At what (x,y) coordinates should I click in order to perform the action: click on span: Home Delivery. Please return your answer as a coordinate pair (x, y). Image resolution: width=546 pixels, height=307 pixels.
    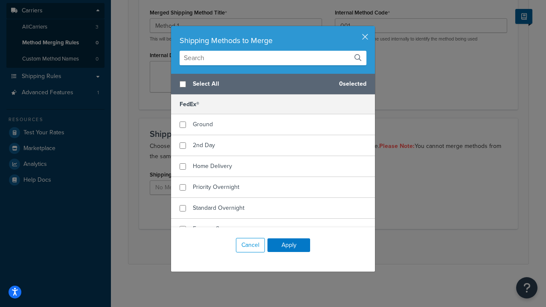
    Looking at the image, I should click on (212, 166).